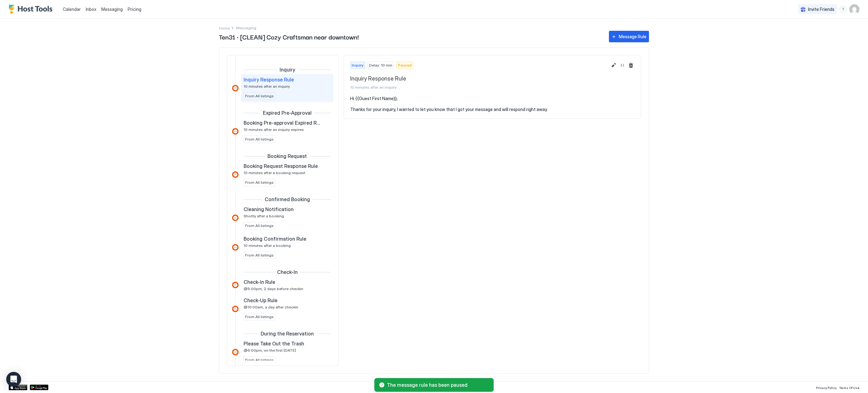 This screenshot has height=393, width=868. What do you see at coordinates (71, 9) in the screenshot?
I see `a: Calendar` at bounding box center [71, 9].